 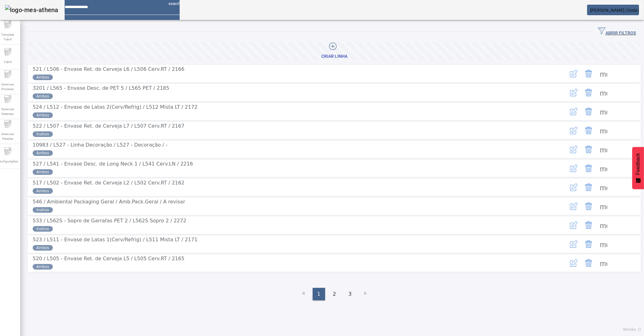 I want to click on span: 520 / L505 - Envase Ret. de Cerveja L5 / L505 Cerv.RT / 2165, so click(x=108, y=258).